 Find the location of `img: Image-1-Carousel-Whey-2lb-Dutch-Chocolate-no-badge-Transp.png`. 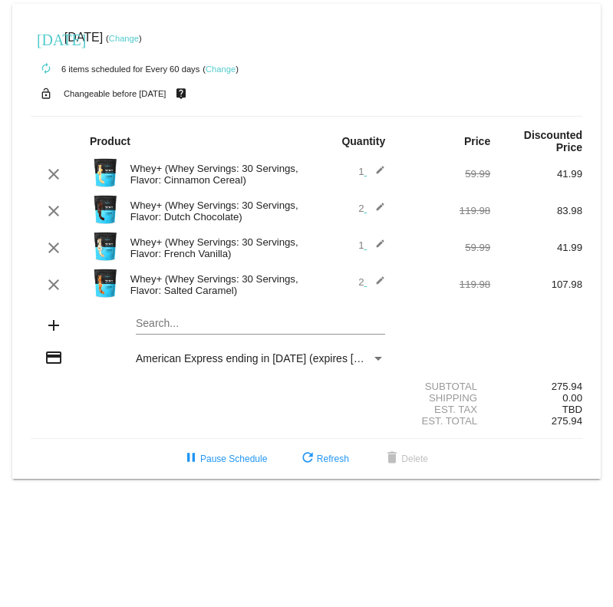

img: Image-1-Carousel-Whey-2lb-Dutch-Chocolate-no-badge-Transp.png is located at coordinates (105, 209).